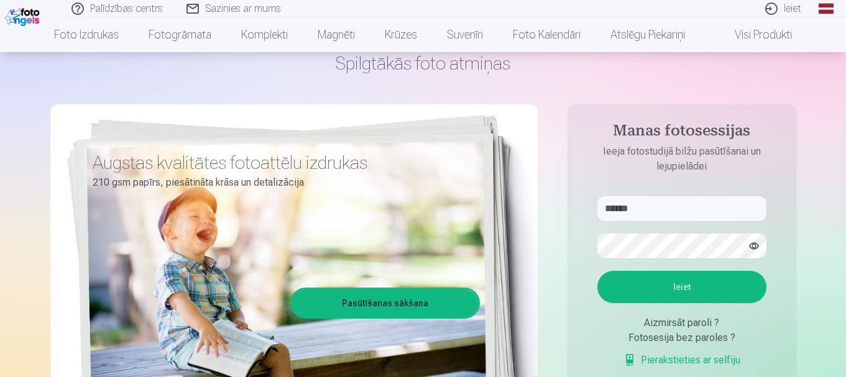  What do you see at coordinates (682, 287) in the screenshot?
I see `button: Ieiet` at bounding box center [682, 287].